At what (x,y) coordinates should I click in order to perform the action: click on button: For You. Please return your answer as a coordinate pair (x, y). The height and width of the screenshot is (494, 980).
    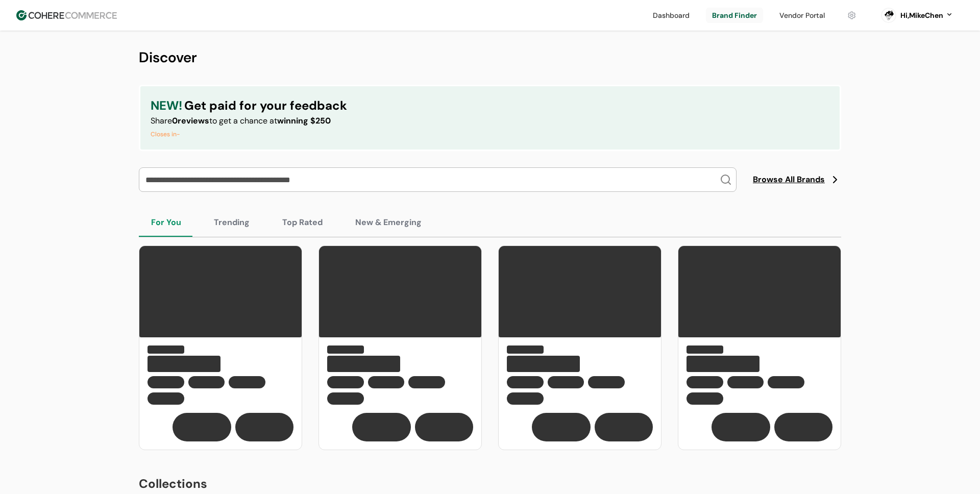
    Looking at the image, I should click on (166, 222).